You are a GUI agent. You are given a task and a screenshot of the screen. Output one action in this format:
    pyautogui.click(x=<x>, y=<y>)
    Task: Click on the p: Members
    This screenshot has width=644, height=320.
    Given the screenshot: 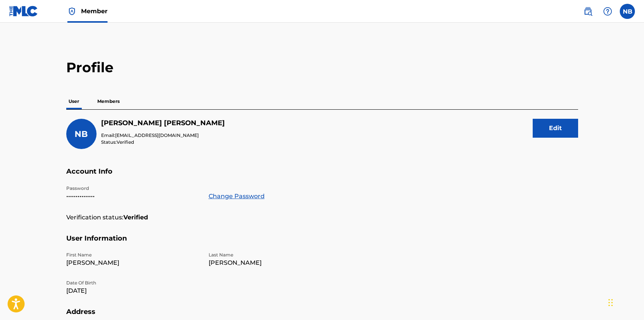 What is the action you would take?
    pyautogui.click(x=108, y=102)
    